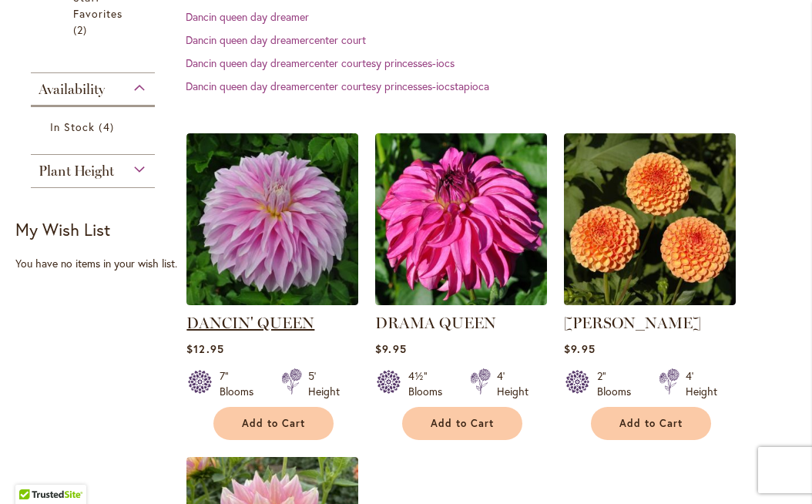 This screenshot has width=812, height=504. What do you see at coordinates (63, 229) in the screenshot?
I see `strong: My Wish List` at bounding box center [63, 229].